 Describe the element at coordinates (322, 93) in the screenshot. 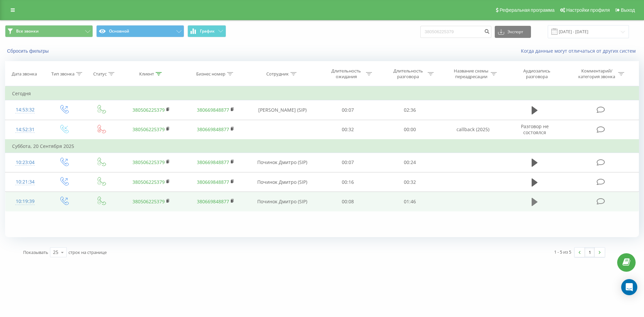

I see `td: Сегодня` at that location.